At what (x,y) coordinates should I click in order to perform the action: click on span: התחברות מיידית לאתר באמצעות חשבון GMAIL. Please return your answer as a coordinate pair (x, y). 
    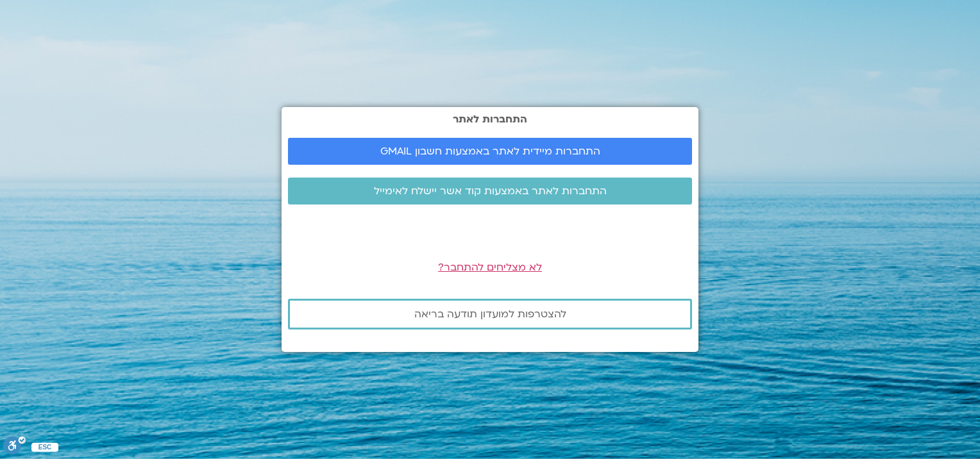
    Looking at the image, I should click on (490, 151).